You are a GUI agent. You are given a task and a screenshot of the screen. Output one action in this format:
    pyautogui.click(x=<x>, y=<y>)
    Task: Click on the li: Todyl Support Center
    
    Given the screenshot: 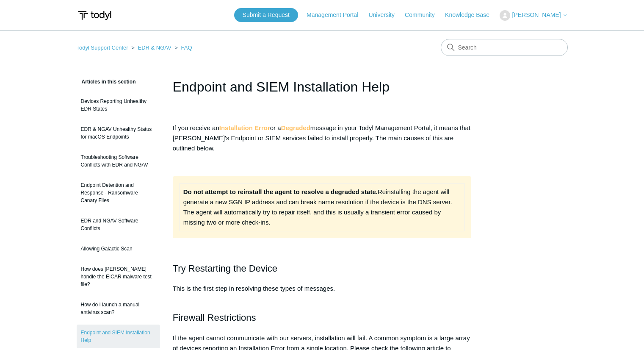 What is the action you would take?
    pyautogui.click(x=103, y=48)
    